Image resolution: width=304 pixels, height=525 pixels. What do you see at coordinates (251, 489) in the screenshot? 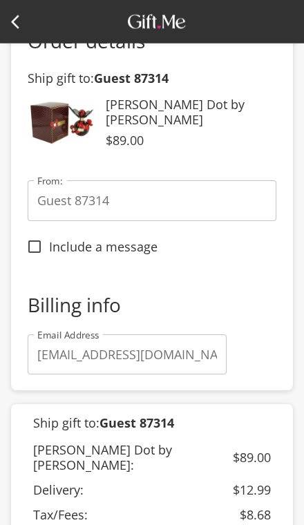
I see `span: $12.99` at bounding box center [251, 489].